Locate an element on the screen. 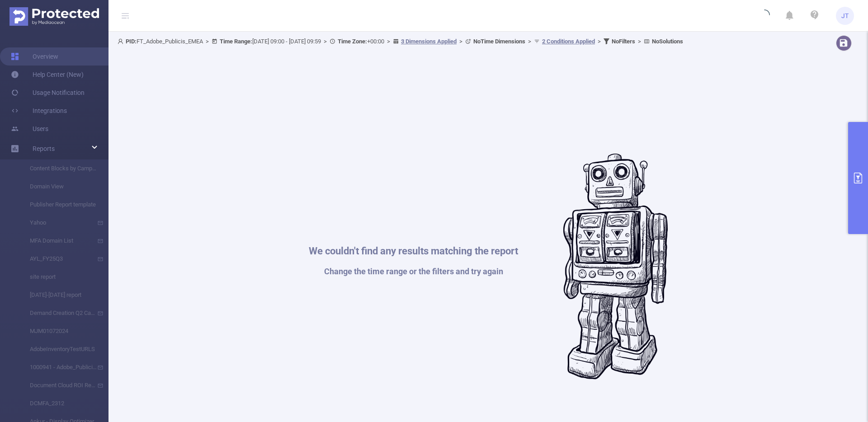  b: No Filters is located at coordinates (623, 41).